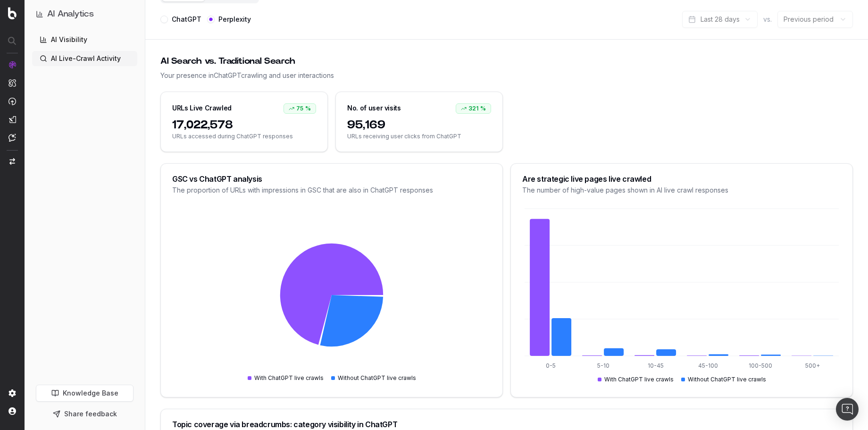  What do you see at coordinates (85, 414) in the screenshot?
I see `button: Share feedback` at bounding box center [85, 414].